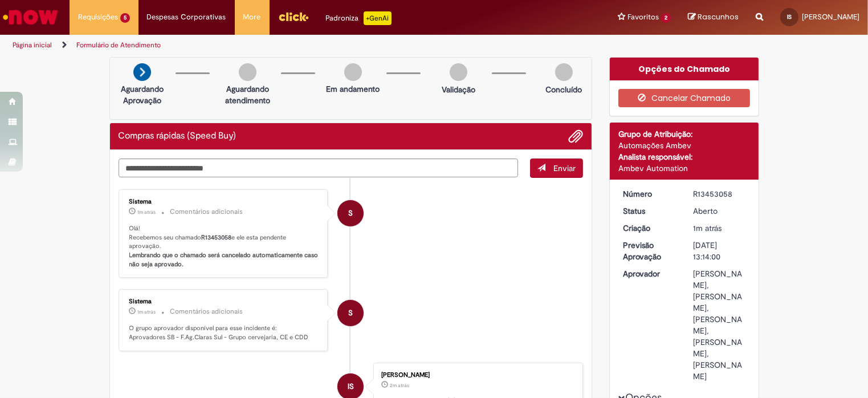 The width and height of the screenshot is (868, 398). Describe the element at coordinates (147, 312) in the screenshot. I see `time: 27/08/2025 15:14:08` at that location.